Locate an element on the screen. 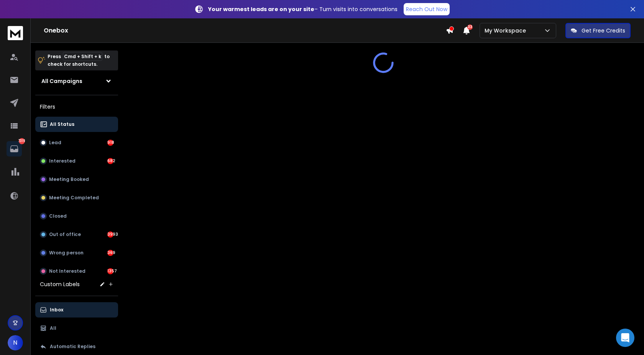 The image size is (644, 355). p: All Status is located at coordinates (62, 124).